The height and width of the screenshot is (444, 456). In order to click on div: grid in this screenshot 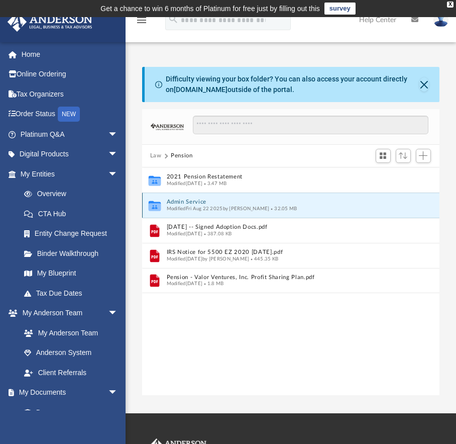, I will do `click(291, 281)`.